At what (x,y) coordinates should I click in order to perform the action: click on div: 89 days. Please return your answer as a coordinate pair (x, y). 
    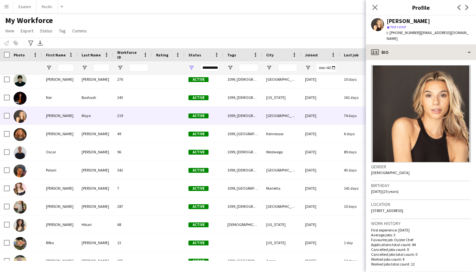
    Looking at the image, I should click on (360, 152).